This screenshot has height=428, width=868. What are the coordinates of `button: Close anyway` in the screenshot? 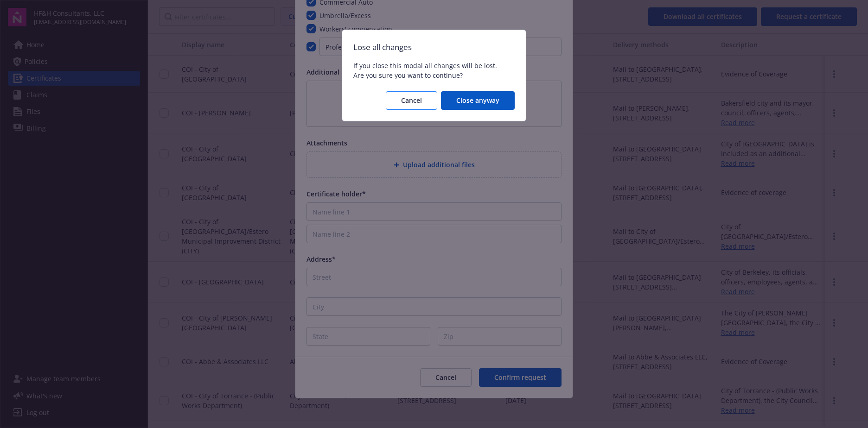 It's located at (477, 100).